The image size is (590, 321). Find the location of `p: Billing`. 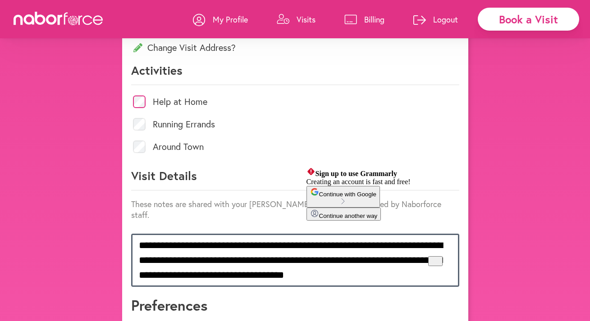

p: Billing is located at coordinates (374, 19).